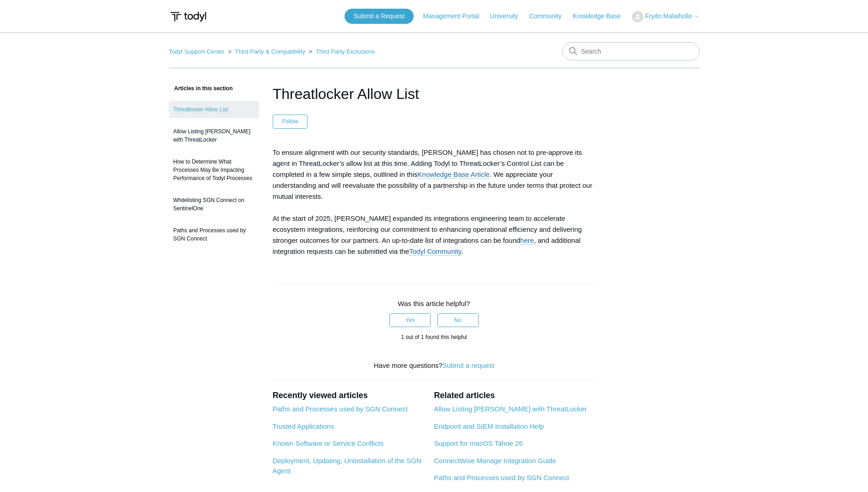 This screenshot has height=492, width=868. I want to click on a: Threatlocker Allow List, so click(214, 109).